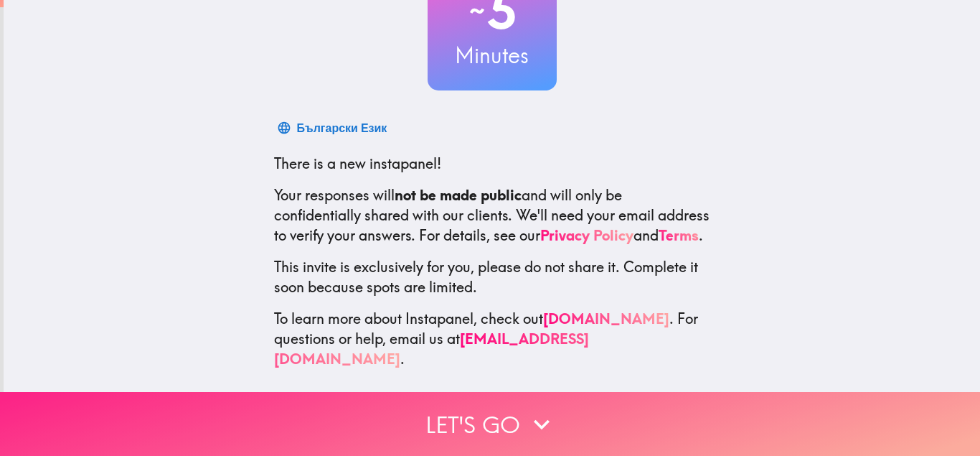 Image resolution: width=980 pixels, height=456 pixels. I want to click on p: To learn more about Instapanel, check out . For questions or help, email us at ., so click(492, 339).